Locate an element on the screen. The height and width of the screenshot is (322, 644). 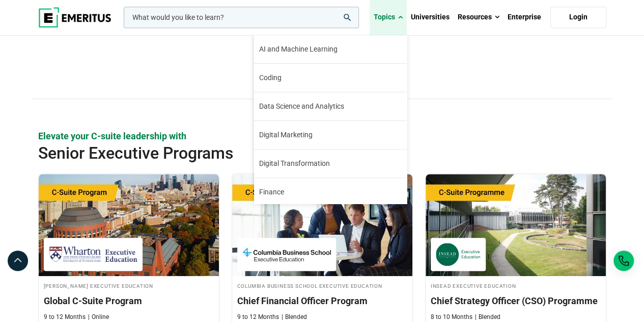
a: Data Science and Analytics is located at coordinates (330, 106).